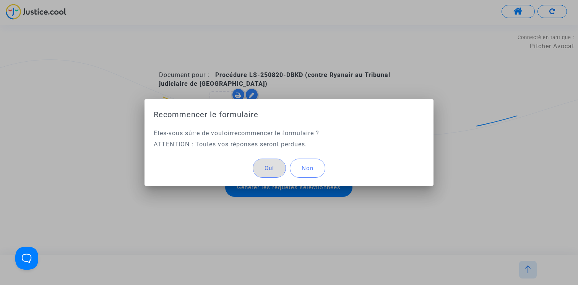 The height and width of the screenshot is (285, 578). What do you see at coordinates (276, 133) in the screenshot?
I see `span: recommencer le formulaire ?` at bounding box center [276, 133].